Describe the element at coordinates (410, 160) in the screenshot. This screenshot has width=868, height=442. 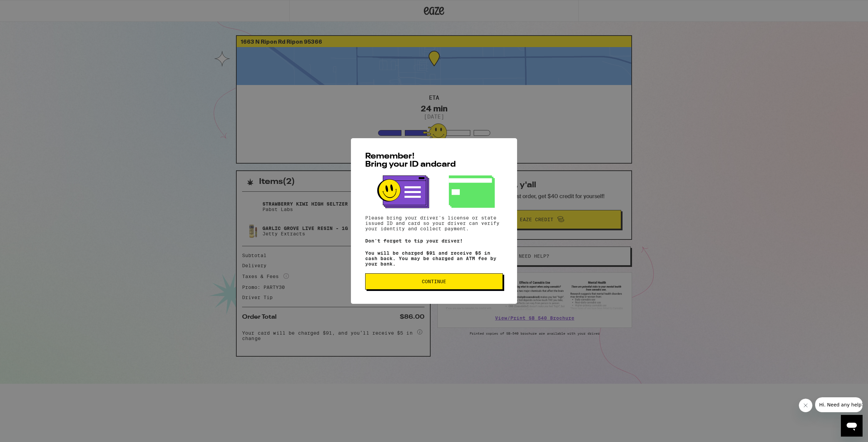
I see `span: Remember! Bring your ID and card` at that location.